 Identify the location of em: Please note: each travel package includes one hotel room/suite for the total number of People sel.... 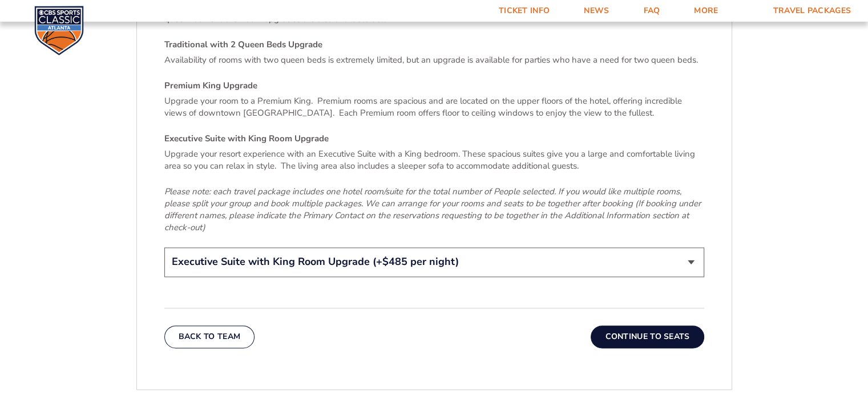
(433, 209).